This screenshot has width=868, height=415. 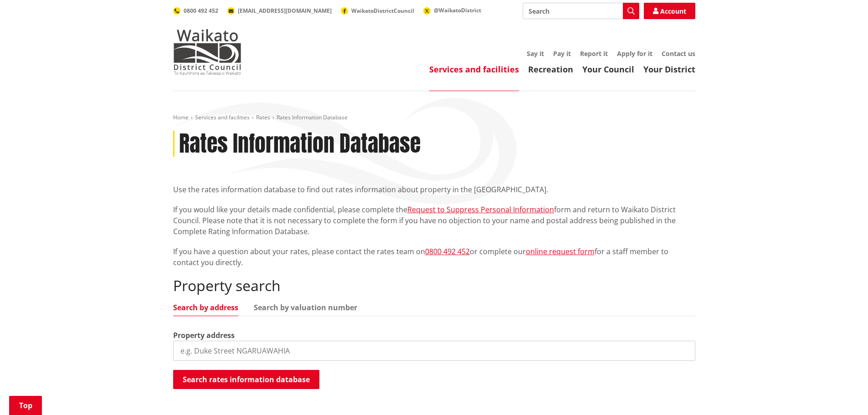 I want to click on p: If you would like your details made confidential, please complete the form and return to Waikato ..., so click(x=434, y=220).